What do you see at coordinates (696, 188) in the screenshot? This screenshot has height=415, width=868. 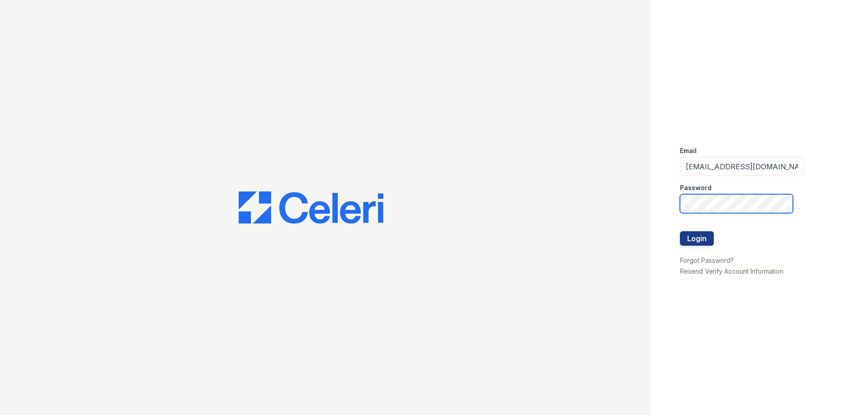 I see `label: Password` at bounding box center [696, 188].